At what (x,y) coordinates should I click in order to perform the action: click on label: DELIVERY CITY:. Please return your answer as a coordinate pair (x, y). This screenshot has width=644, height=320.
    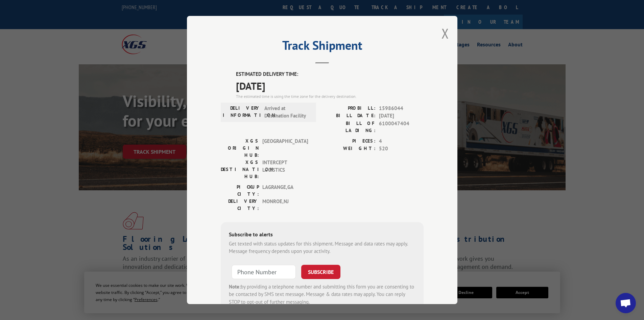
    Looking at the image, I should click on (240, 205).